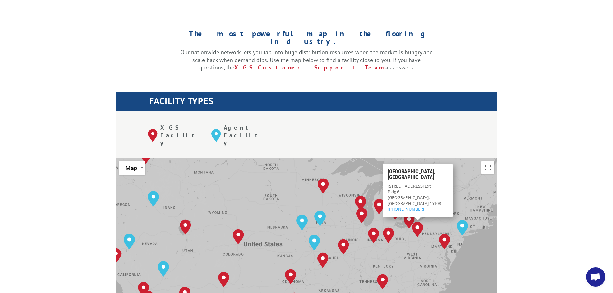 This screenshot has height=293, width=613. Describe the element at coordinates (116, 256) in the screenshot. I see `div: Tracy, CA` at that location.